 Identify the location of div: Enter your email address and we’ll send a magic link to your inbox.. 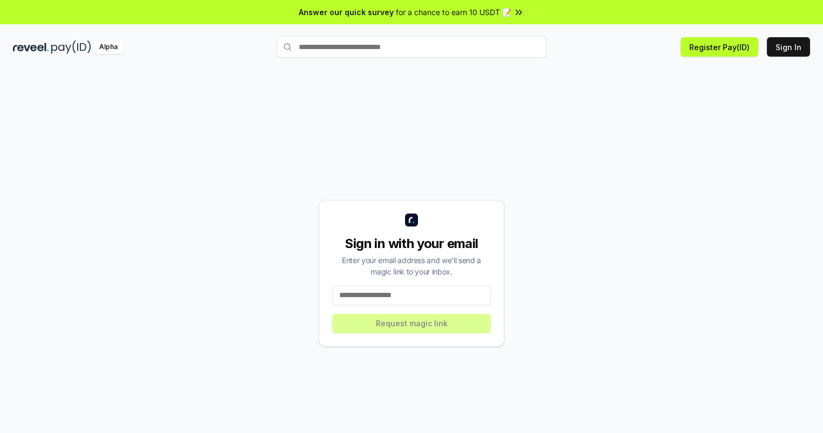
(412, 266).